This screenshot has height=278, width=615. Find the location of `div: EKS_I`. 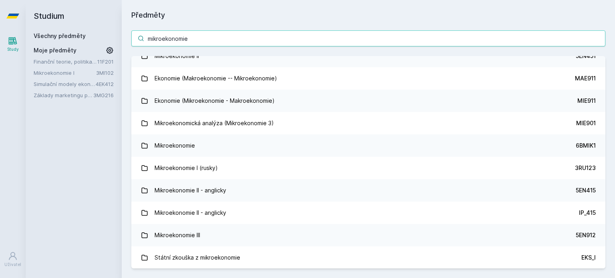

div: EKS_I is located at coordinates (588, 258).